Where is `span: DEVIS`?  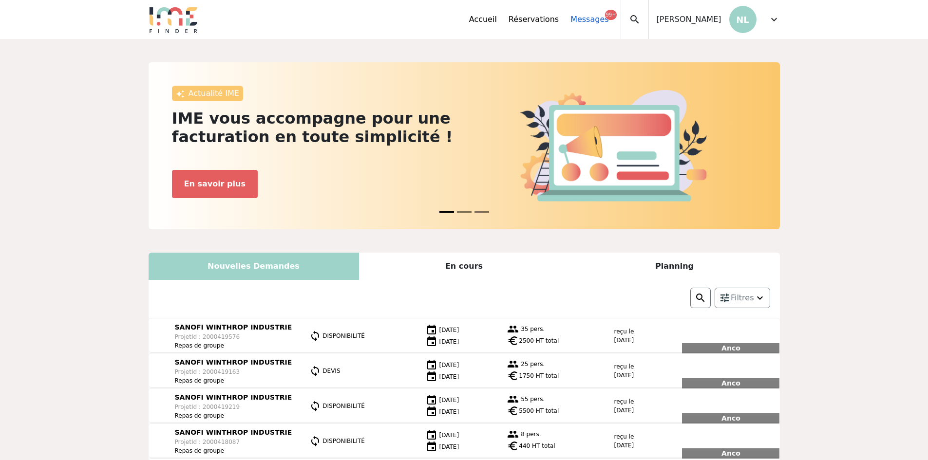
span: DEVIS is located at coordinates (331, 371).